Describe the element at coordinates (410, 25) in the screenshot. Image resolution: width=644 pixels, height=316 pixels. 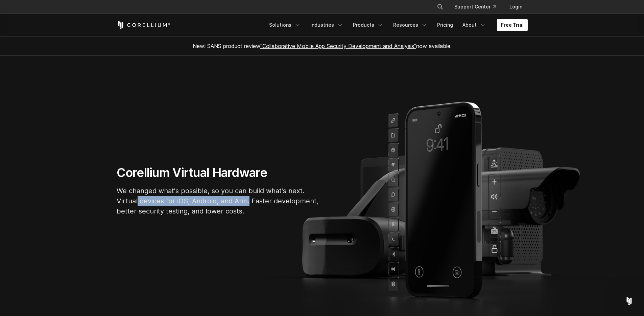
I see `a: Resources` at that location.